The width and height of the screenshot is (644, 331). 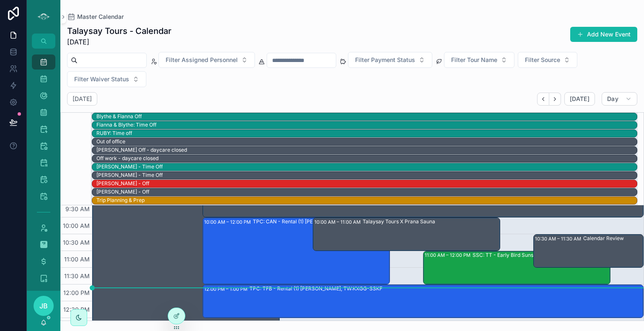 What do you see at coordinates (44, 170) in the screenshot?
I see `div: scrollable content` at bounding box center [44, 170].